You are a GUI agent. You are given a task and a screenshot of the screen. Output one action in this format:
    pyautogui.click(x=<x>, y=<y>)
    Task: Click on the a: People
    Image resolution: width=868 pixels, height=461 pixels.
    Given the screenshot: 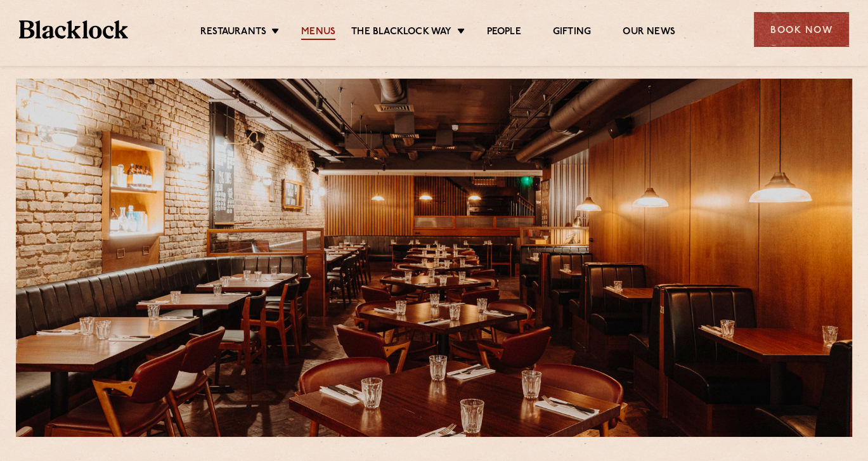 What is the action you would take?
    pyautogui.click(x=504, y=33)
    